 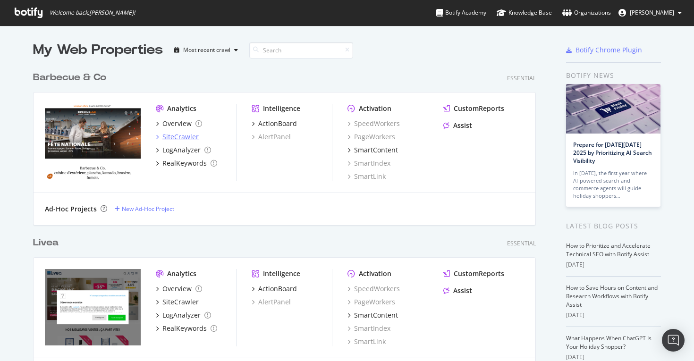 I want to click on div: Most recent crawl, so click(x=207, y=50).